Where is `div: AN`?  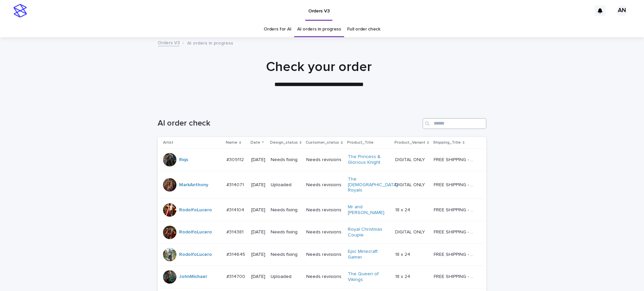
div: AN is located at coordinates (622, 11).